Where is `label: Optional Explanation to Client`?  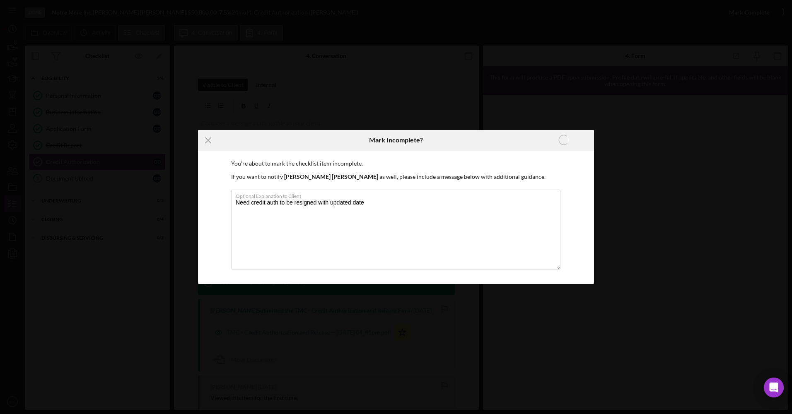
label: Optional Explanation to Client is located at coordinates (398, 195).